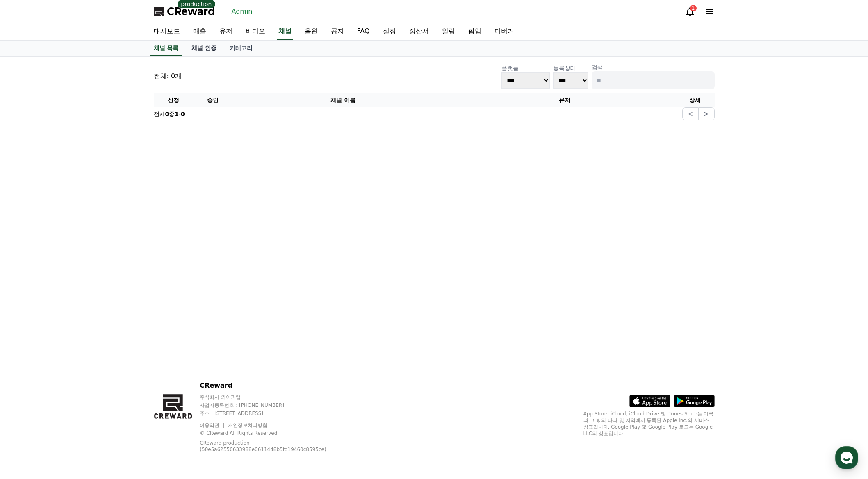 This screenshot has height=479, width=868. Describe the element at coordinates (226, 31) in the screenshot. I see `a: 유저` at that location.